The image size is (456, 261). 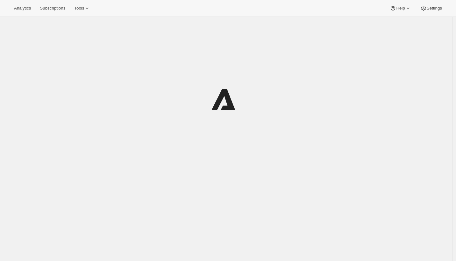 What do you see at coordinates (400, 8) in the screenshot?
I see `button: Help` at bounding box center [400, 8].